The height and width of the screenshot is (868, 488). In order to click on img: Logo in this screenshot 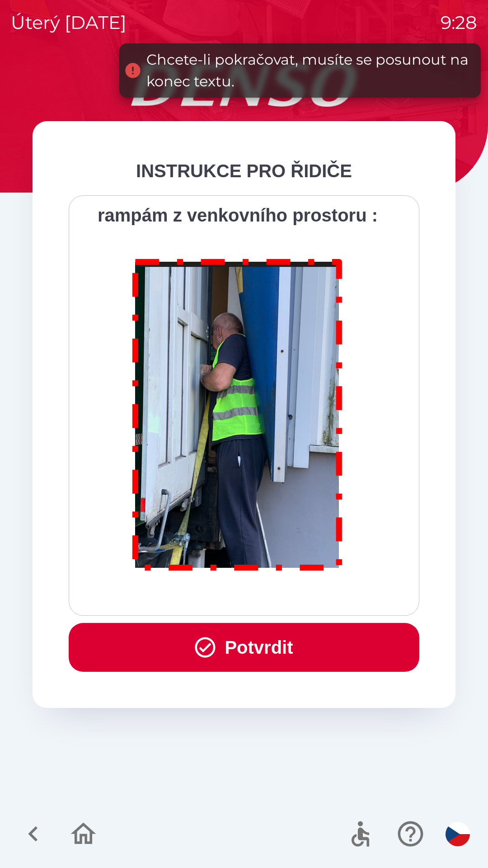, I will do `click(244, 85)`.